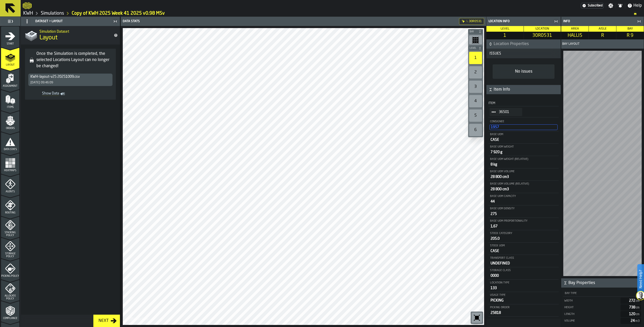 This screenshot has width=644, height=327. What do you see at coordinates (603, 321) in the screenshot?
I see `div: RAW: 24088320` at bounding box center [603, 321].